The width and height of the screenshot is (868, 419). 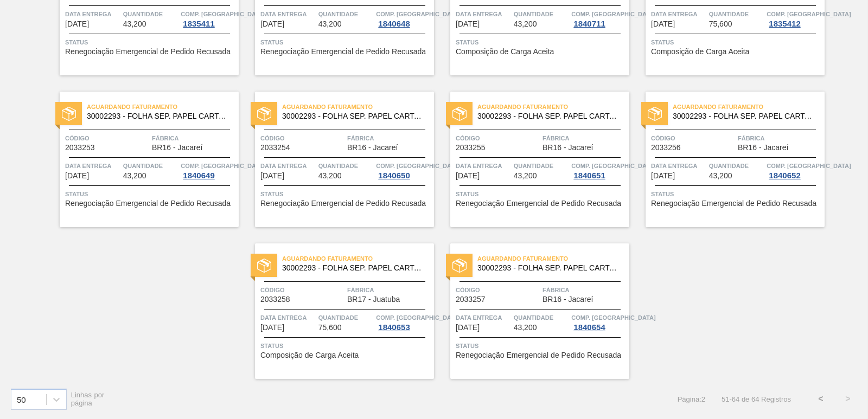 I want to click on span: Composição de Carga Aceita, so click(x=504, y=52).